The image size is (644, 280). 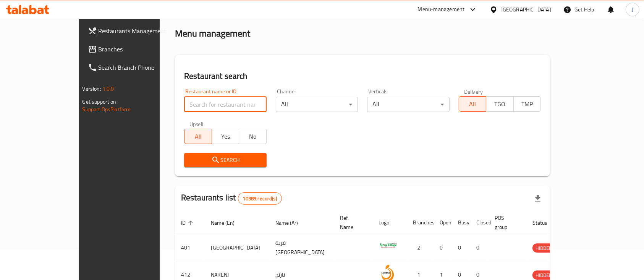 I want to click on div: Export file, so click(x=538, y=198).